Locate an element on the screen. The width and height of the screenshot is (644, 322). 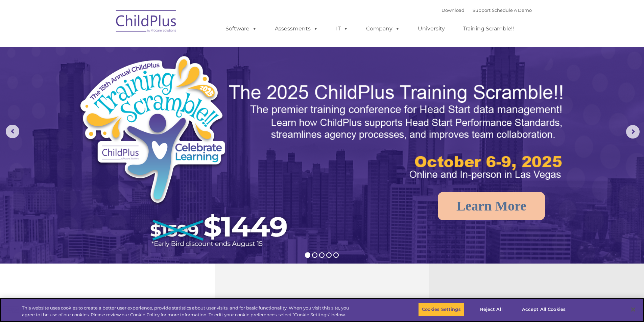
span: Last name is located at coordinates (104, 47).